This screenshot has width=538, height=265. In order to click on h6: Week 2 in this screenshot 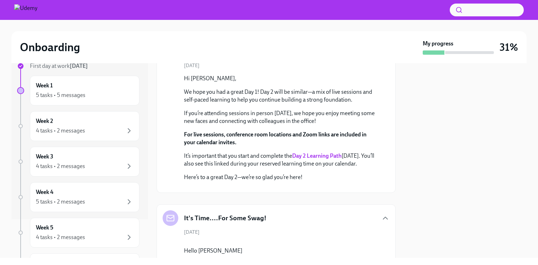, I will do `click(44, 121)`.